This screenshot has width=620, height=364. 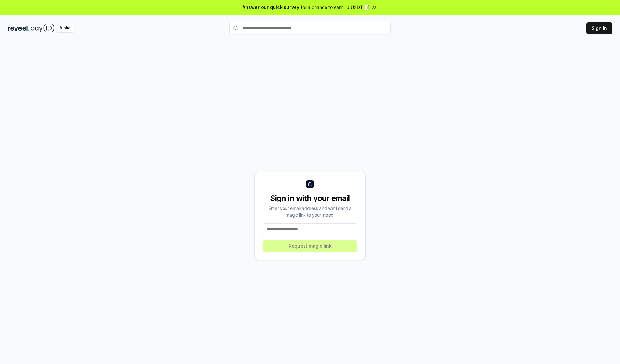 I want to click on span: Answer our quick survey, so click(x=271, y=7).